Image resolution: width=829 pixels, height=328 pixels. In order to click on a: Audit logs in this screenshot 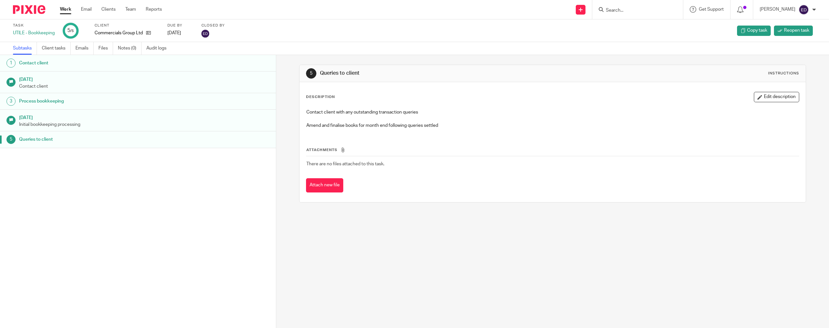, I will do `click(159, 48)`.